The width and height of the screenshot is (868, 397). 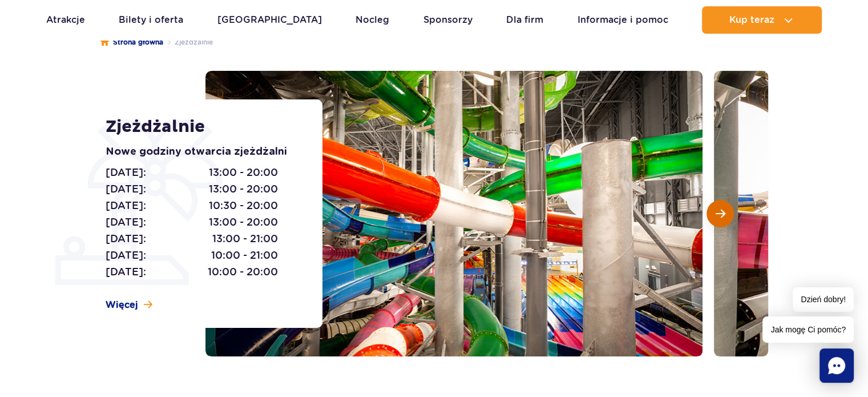 What do you see at coordinates (524, 20) in the screenshot?
I see `a: Dla firm` at bounding box center [524, 20].